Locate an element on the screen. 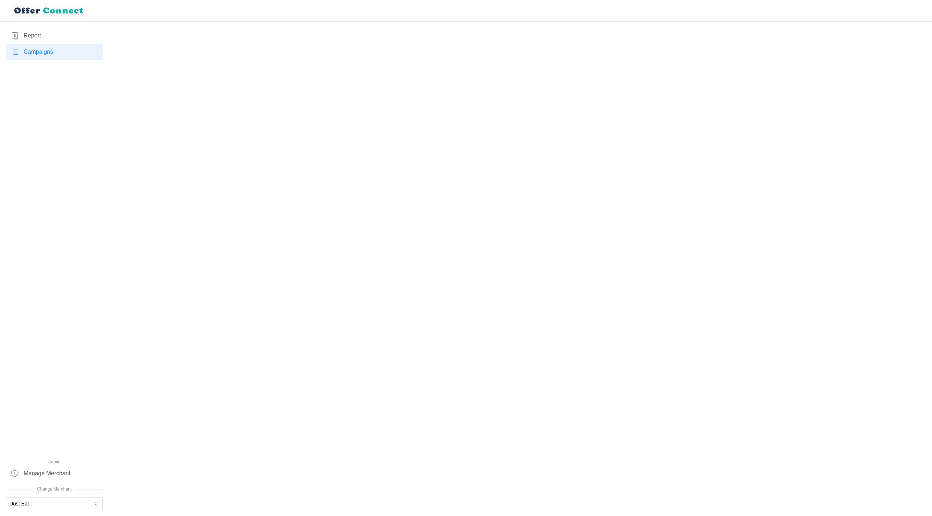  span: Manage Merchant is located at coordinates (47, 474).